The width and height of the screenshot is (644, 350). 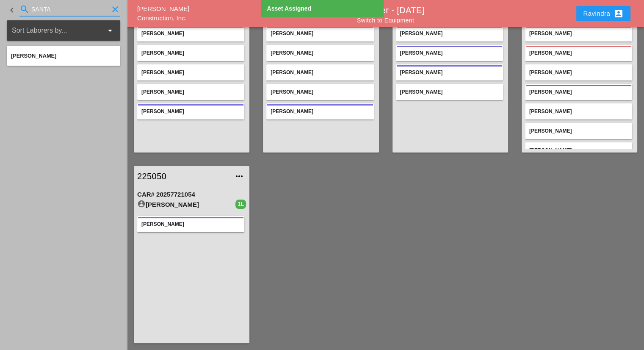 I want to click on i: arrow_drop_down, so click(x=110, y=31).